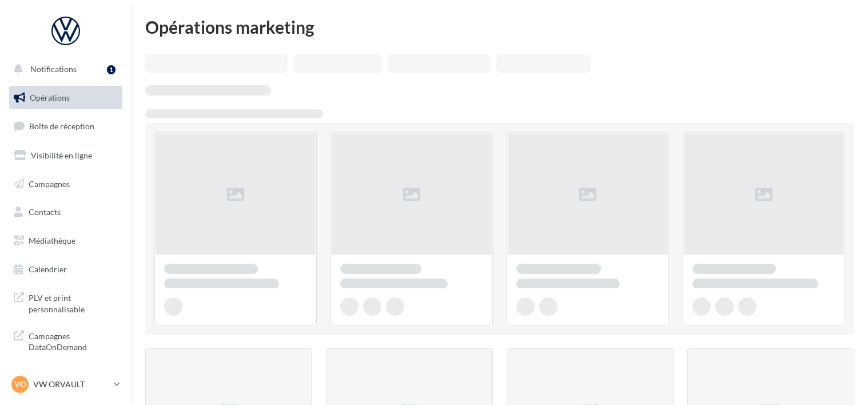 The width and height of the screenshot is (868, 405). Describe the element at coordinates (50, 97) in the screenshot. I see `span: Opérations` at that location.